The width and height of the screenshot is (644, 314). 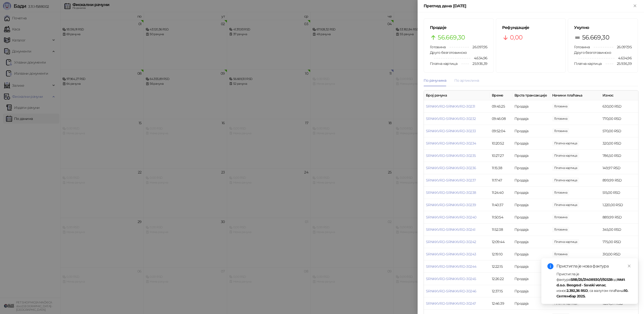 I want to click on a: Close, so click(x=630, y=266).